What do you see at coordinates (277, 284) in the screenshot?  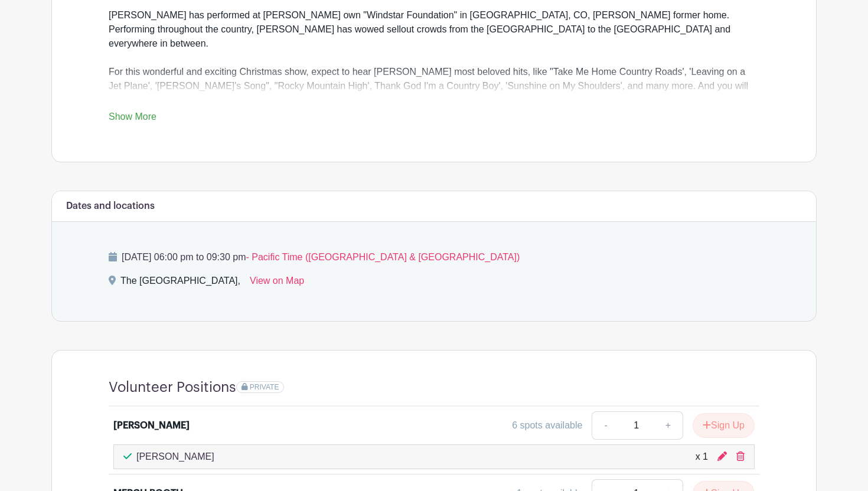 I see `a: View on Map` at bounding box center [277, 284].